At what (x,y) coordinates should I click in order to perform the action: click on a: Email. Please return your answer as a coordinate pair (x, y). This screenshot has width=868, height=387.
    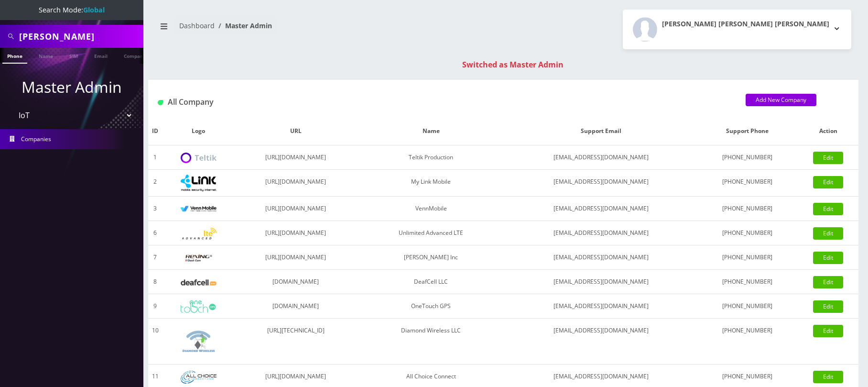
    Looking at the image, I should click on (101, 55).